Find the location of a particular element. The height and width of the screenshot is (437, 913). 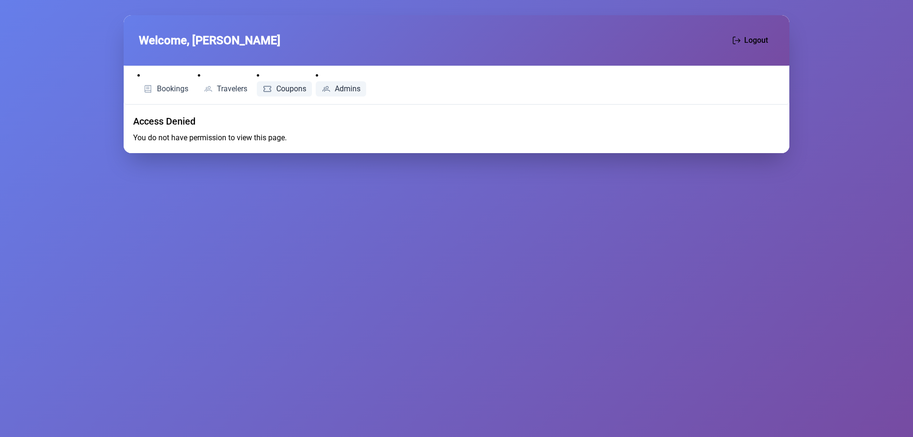

a: Admins is located at coordinates (341, 89).